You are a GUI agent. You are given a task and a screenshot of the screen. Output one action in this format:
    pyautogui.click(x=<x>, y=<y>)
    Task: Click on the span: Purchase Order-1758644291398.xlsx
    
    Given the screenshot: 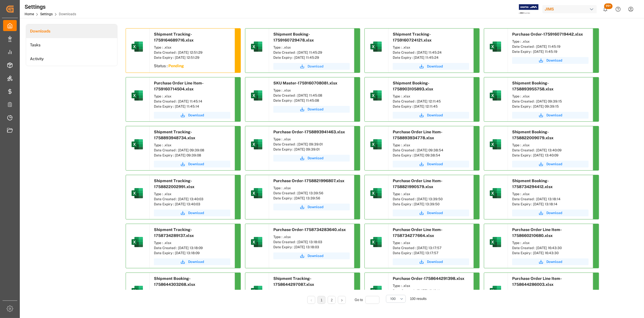 What is the action you would take?
    pyautogui.click(x=428, y=279)
    